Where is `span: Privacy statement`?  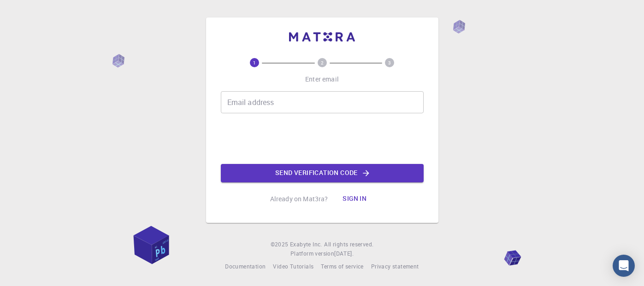 span: Privacy statement is located at coordinates (395, 266).